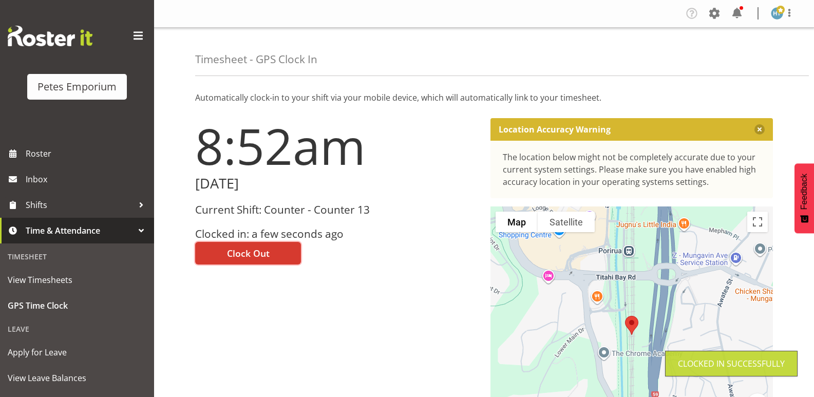 This screenshot has width=814, height=397. What do you see at coordinates (77, 353) in the screenshot?
I see `a: Apply for Leave` at bounding box center [77, 353].